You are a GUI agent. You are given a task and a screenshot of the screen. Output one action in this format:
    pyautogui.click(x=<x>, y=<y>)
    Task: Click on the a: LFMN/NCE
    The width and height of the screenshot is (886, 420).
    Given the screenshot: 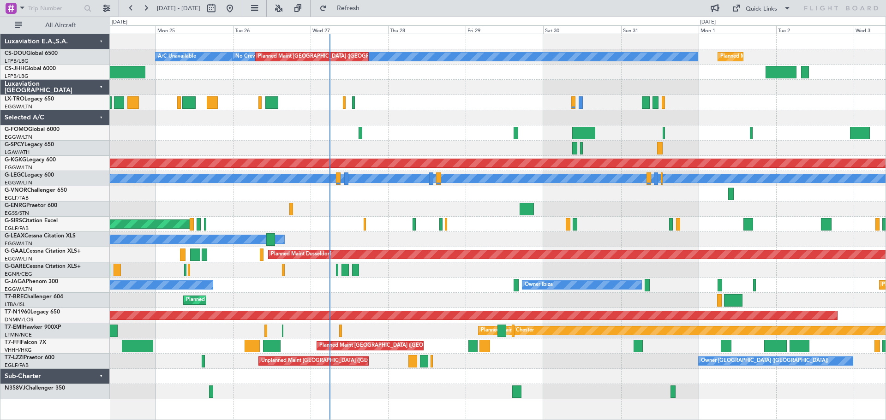 What is the action you would take?
    pyautogui.click(x=18, y=335)
    